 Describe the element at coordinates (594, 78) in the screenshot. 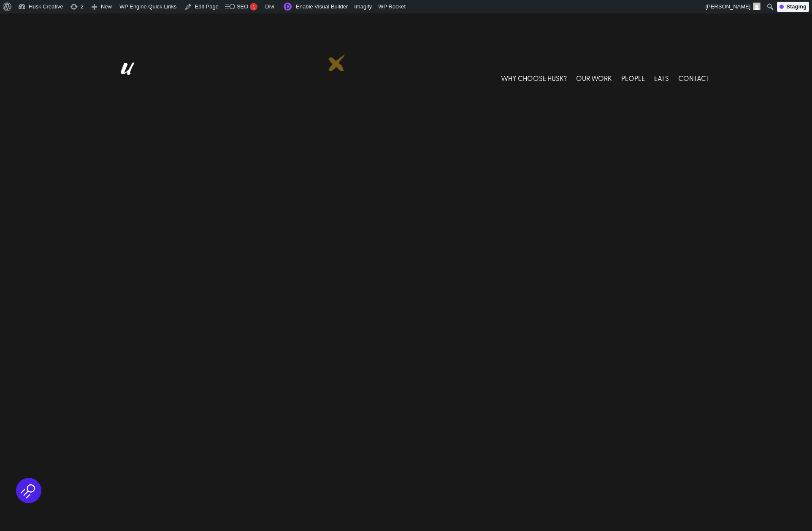

I see `a: OUR WORK` at that location.